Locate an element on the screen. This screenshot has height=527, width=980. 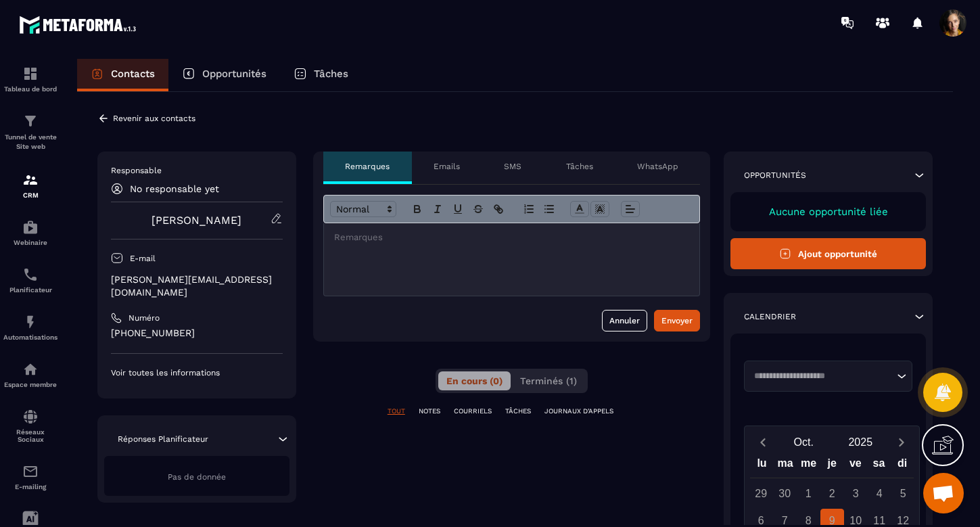
p: Espace membre is located at coordinates (30, 385).